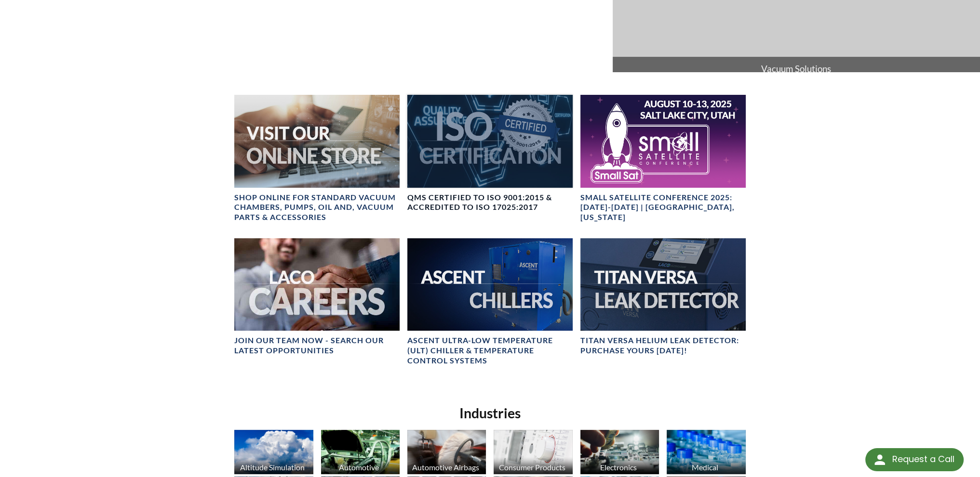 The height and width of the screenshot is (477, 980). What do you see at coordinates (317, 158) in the screenshot?
I see `a: Visit Our Online Store headerSHOP ONLINE FOR STANDARD VACUUM CHAMBERS, PUMPS, OIL AND, VACUUM PAR...` at bounding box center [317, 158].